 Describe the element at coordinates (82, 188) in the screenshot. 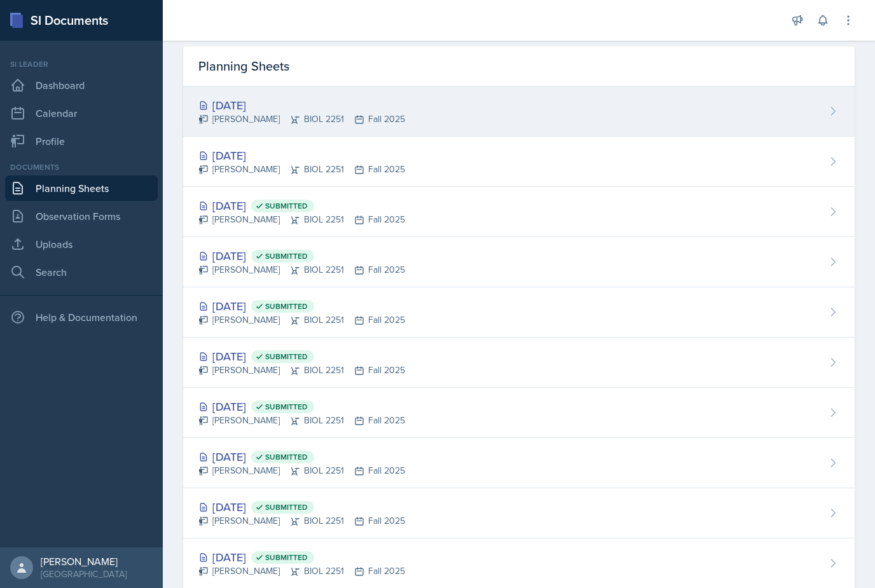

I see `a: Planning Sheets` at that location.